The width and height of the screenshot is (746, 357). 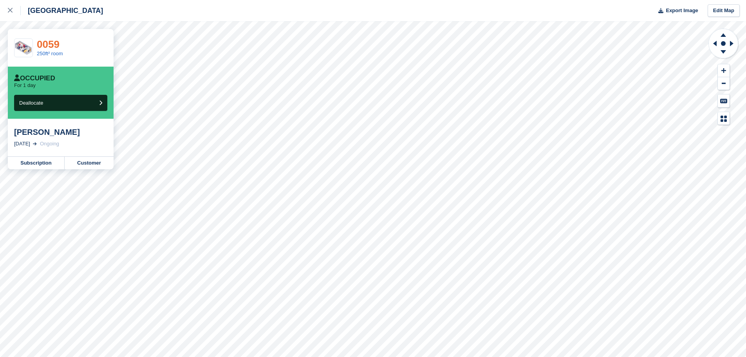 I want to click on button: Export Image, so click(x=676, y=11).